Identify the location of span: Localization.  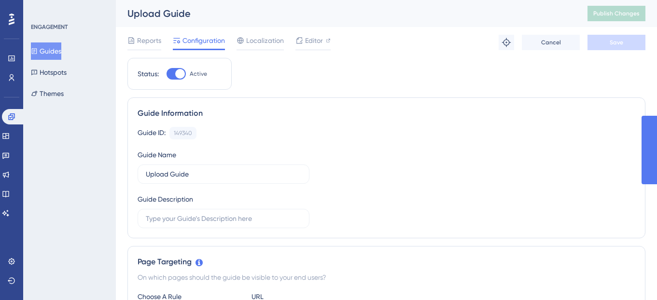
(265, 41).